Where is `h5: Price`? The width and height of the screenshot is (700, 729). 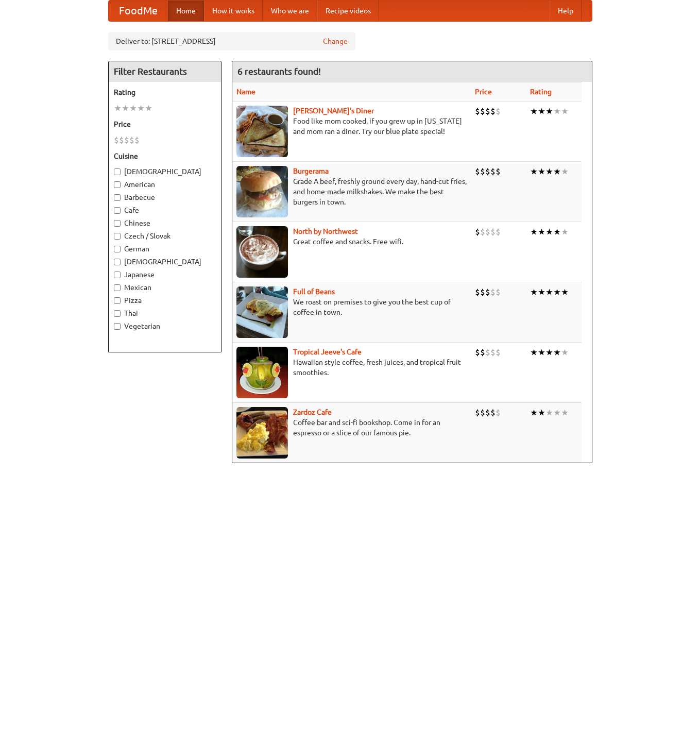 h5: Price is located at coordinates (165, 124).